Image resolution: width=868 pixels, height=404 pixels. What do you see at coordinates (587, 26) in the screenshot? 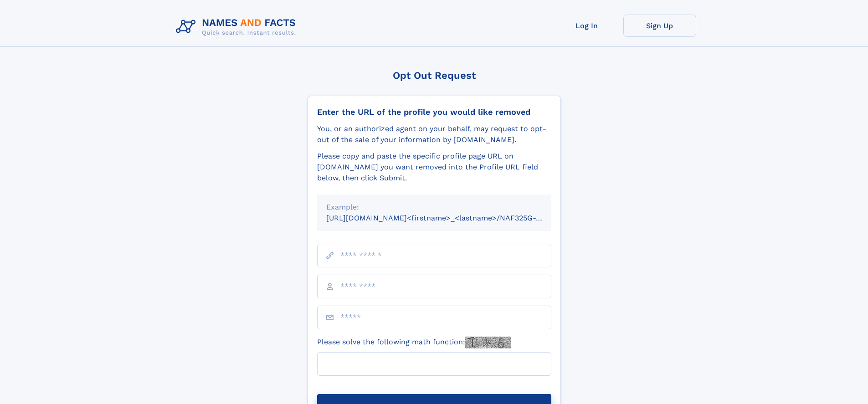
I see `a: Log In` at bounding box center [587, 26].